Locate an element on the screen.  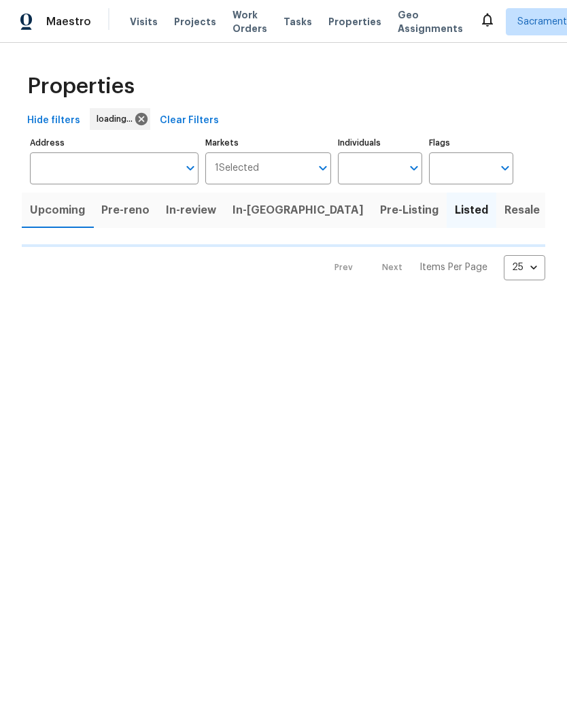
label: Flags is located at coordinates (471, 143).